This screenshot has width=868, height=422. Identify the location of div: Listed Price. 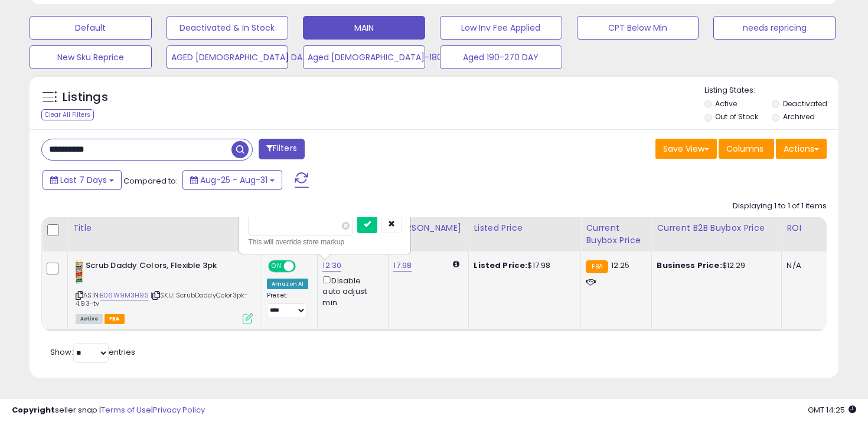
(524, 227).